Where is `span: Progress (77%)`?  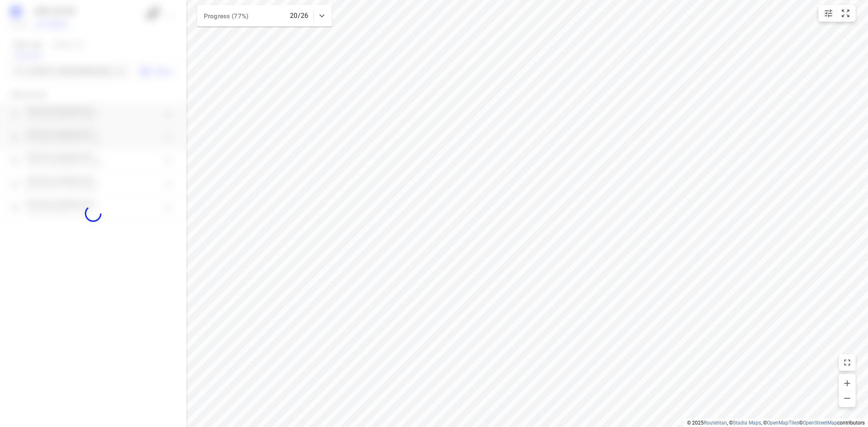 span: Progress (77%) is located at coordinates (226, 17).